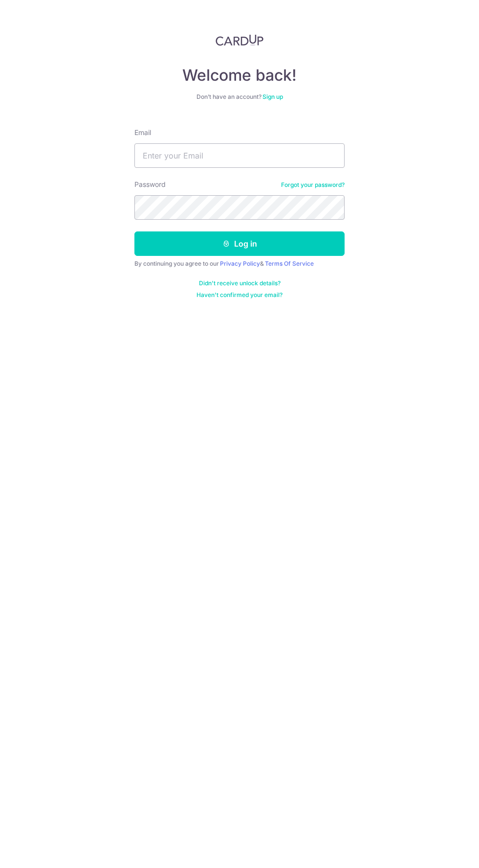 The height and width of the screenshot is (868, 479). What do you see at coordinates (240, 97) in the screenshot?
I see `div: Don’t have an account?` at bounding box center [240, 97].